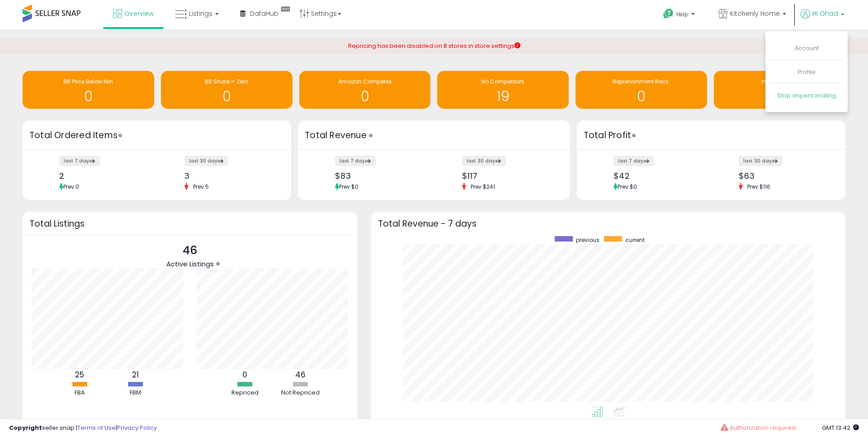 The image size is (868, 437). Describe the element at coordinates (227, 90) in the screenshot. I see `a: BB Share = Zero 0` at that location.